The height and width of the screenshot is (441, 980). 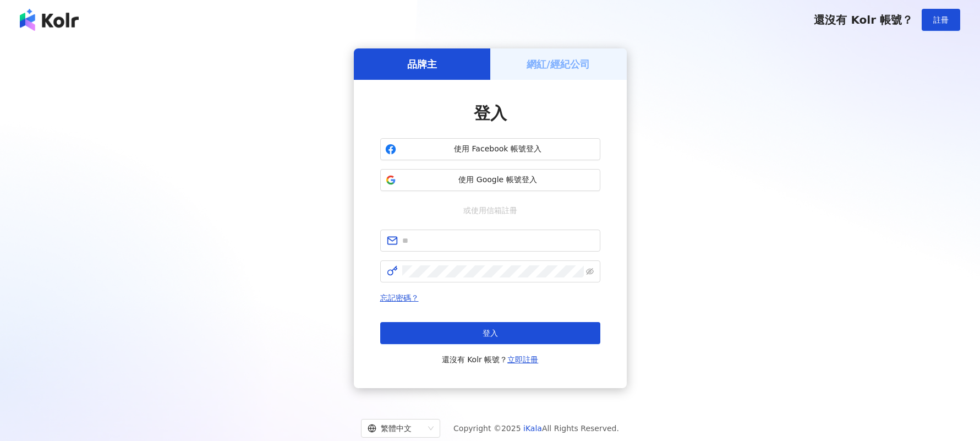 I want to click on span: 使用 Facebook 帳號登入, so click(x=498, y=149).